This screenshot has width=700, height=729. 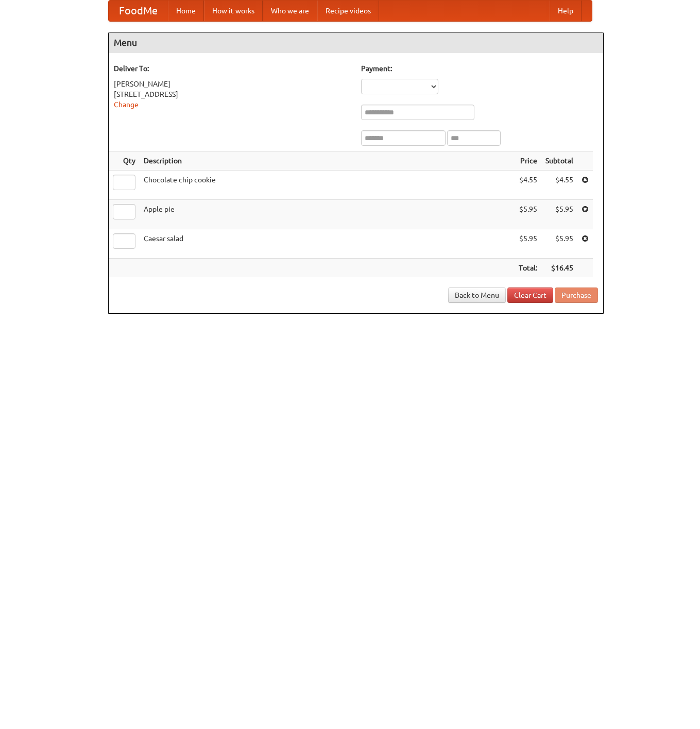 What do you see at coordinates (232, 68) in the screenshot?
I see `h5: Deliver To:` at bounding box center [232, 68].